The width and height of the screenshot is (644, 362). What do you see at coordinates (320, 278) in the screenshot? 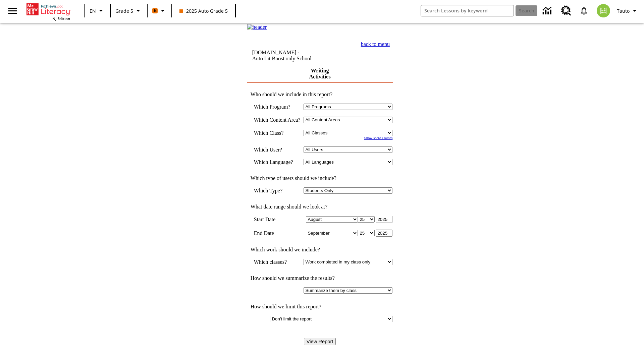
I see `td: How should we summarize the results?` at bounding box center [320, 278].